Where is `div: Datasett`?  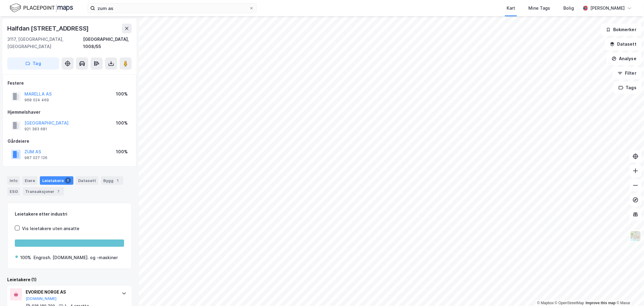 div: Datasett is located at coordinates (87, 180).